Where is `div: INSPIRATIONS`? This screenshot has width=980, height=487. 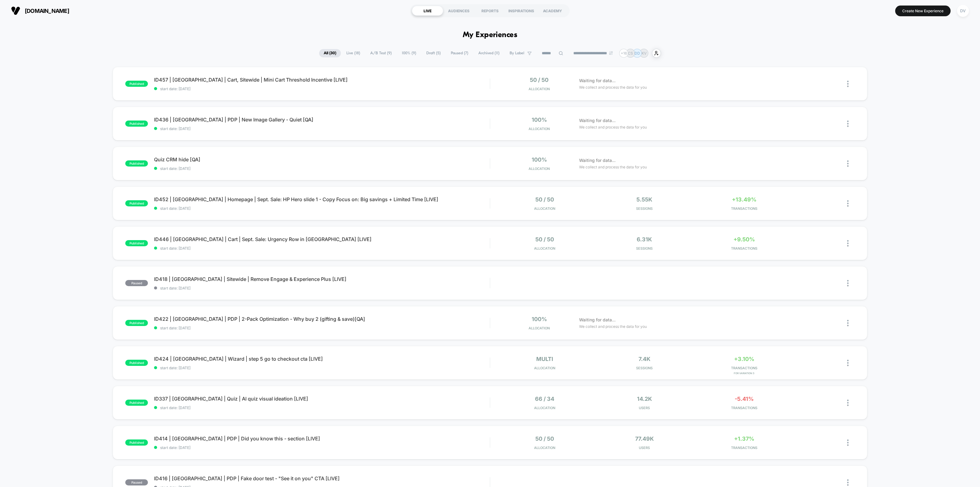
div: INSPIRATIONS is located at coordinates (521, 11).